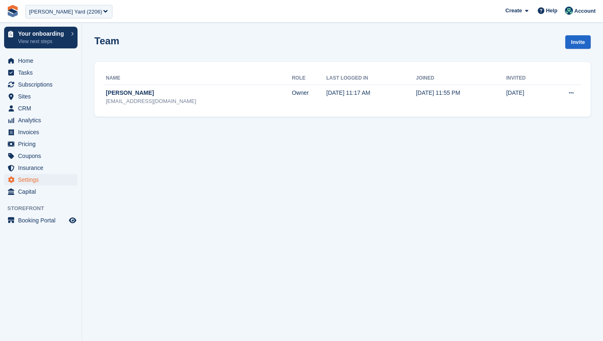 The height and width of the screenshot is (341, 603). Describe the element at coordinates (43, 192) in the screenshot. I see `span: Capital` at that location.